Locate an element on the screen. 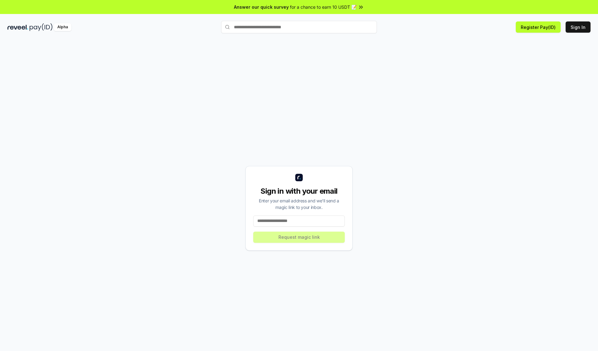 The height and width of the screenshot is (351, 598). div: Sign in with your email is located at coordinates (299, 191).